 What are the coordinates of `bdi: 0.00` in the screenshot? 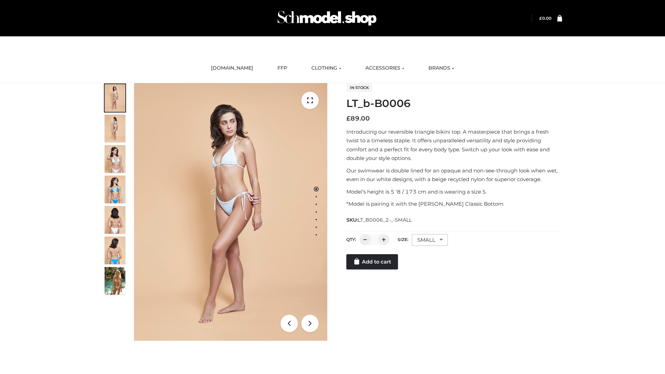 It's located at (545, 18).